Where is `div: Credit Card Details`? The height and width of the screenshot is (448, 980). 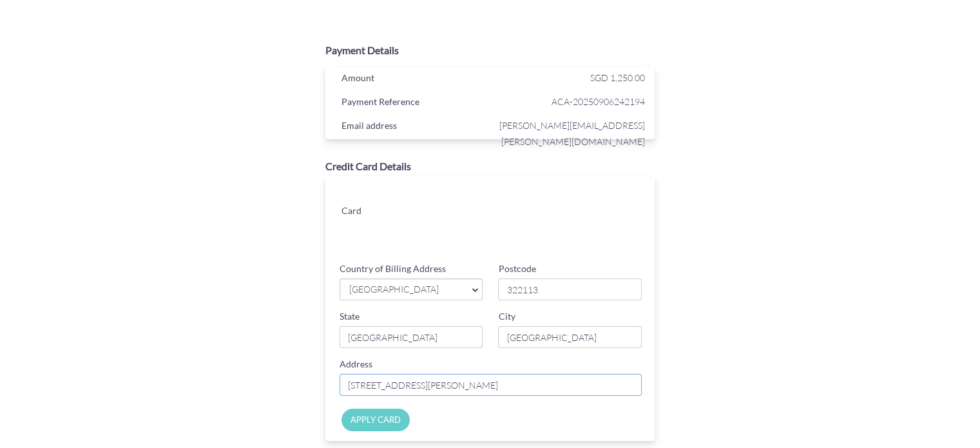
div: Credit Card Details is located at coordinates (490, 166).